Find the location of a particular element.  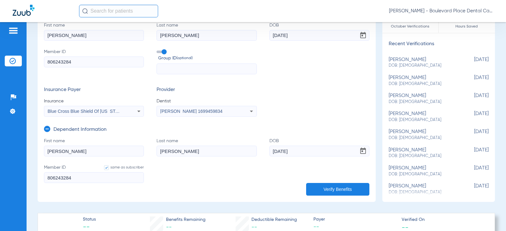

small: (optional) is located at coordinates (184, 58).